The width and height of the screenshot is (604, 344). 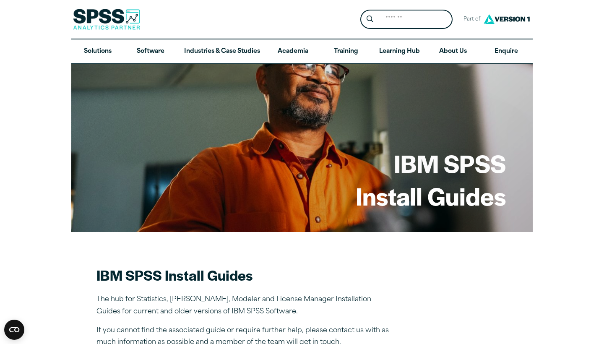 I want to click on a: Enquire, so click(x=507, y=52).